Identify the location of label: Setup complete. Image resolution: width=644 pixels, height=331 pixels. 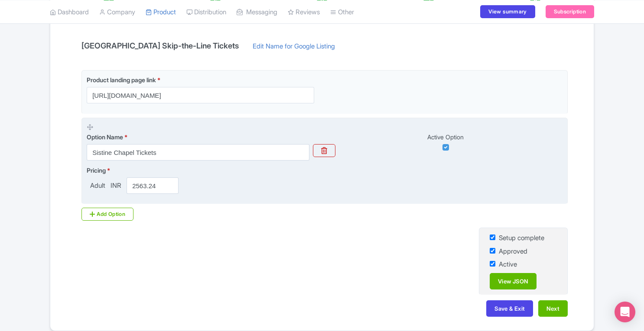
(521, 238).